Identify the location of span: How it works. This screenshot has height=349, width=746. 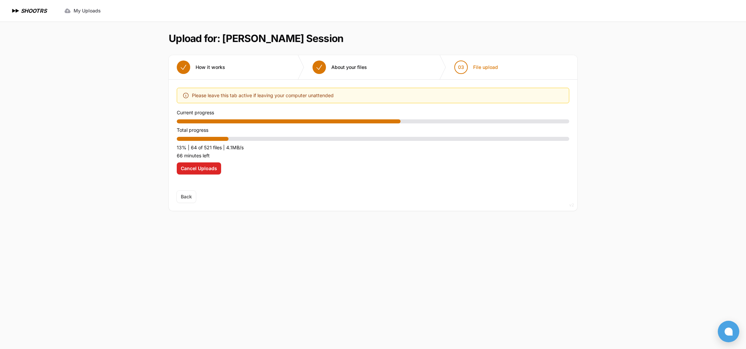
(210, 67).